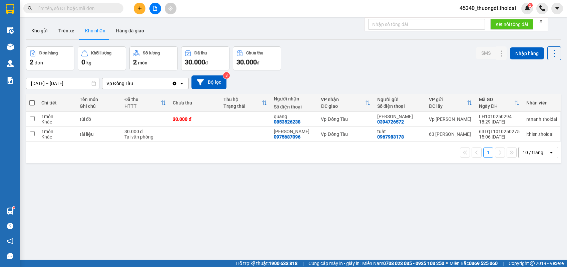 Image resolution: width=567 pixels, height=267 pixels. I want to click on div: túi đỏ, so click(99, 119).